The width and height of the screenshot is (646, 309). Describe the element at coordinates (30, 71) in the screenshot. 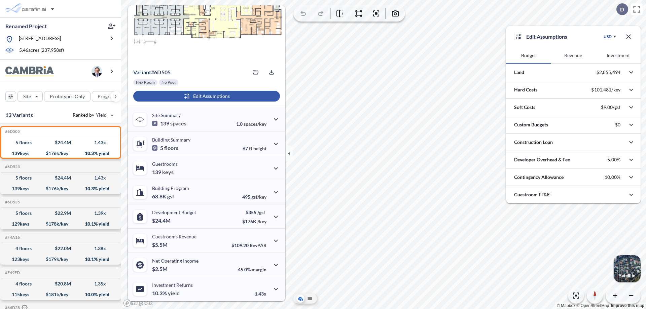

I see `img: BrandImage` at that location.